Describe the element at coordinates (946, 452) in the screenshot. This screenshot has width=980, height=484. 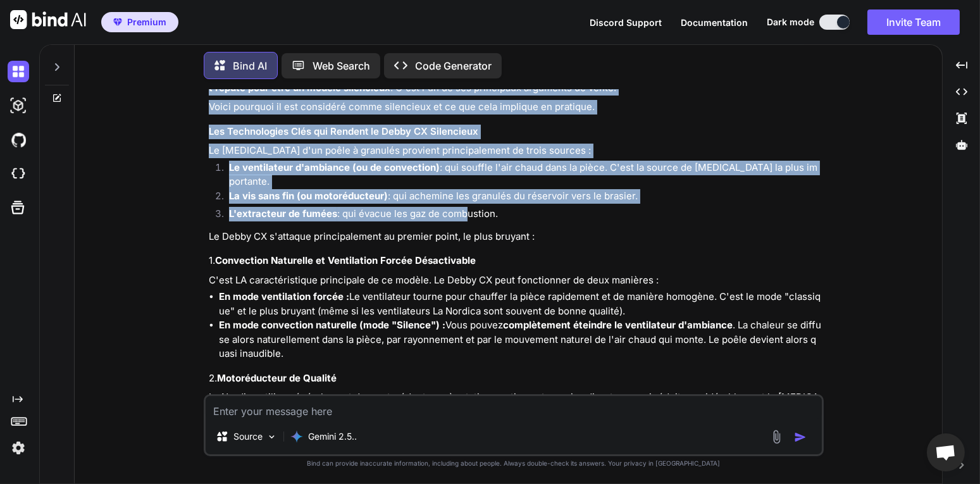
I see `div: Ouvrir le chat` at that location.